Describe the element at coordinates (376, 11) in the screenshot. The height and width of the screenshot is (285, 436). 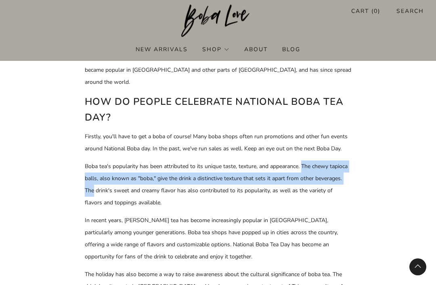
I see `items-count: 0` at that location.